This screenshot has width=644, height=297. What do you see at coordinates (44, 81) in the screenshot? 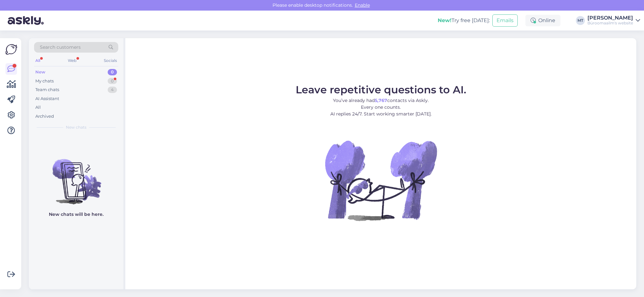
I see `div: My chats` at bounding box center [44, 81].